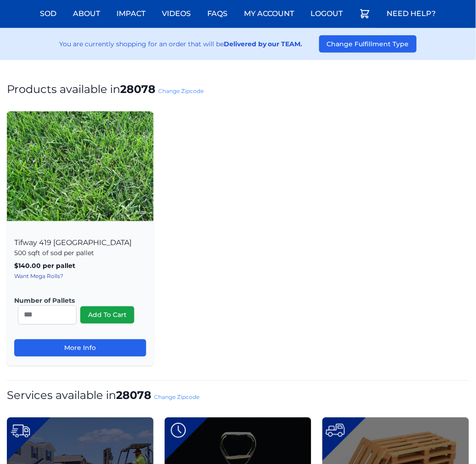  What do you see at coordinates (107, 315) in the screenshot?
I see `button: Add To Cart` at bounding box center [107, 315].